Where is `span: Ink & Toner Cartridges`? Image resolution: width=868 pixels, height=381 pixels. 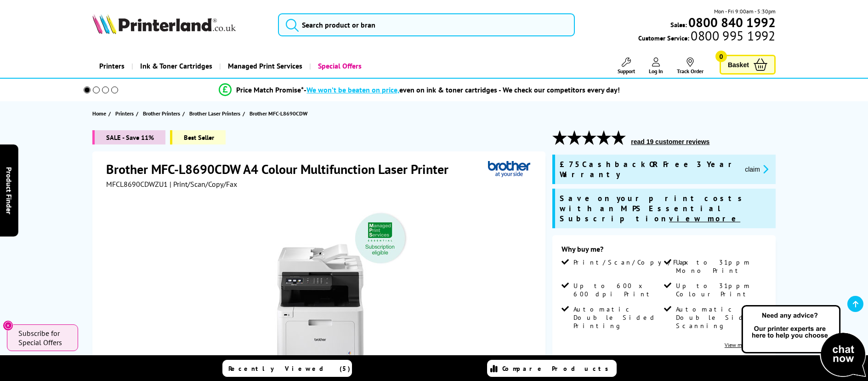
span: Ink & Toner Cartridges is located at coordinates (176, 66).